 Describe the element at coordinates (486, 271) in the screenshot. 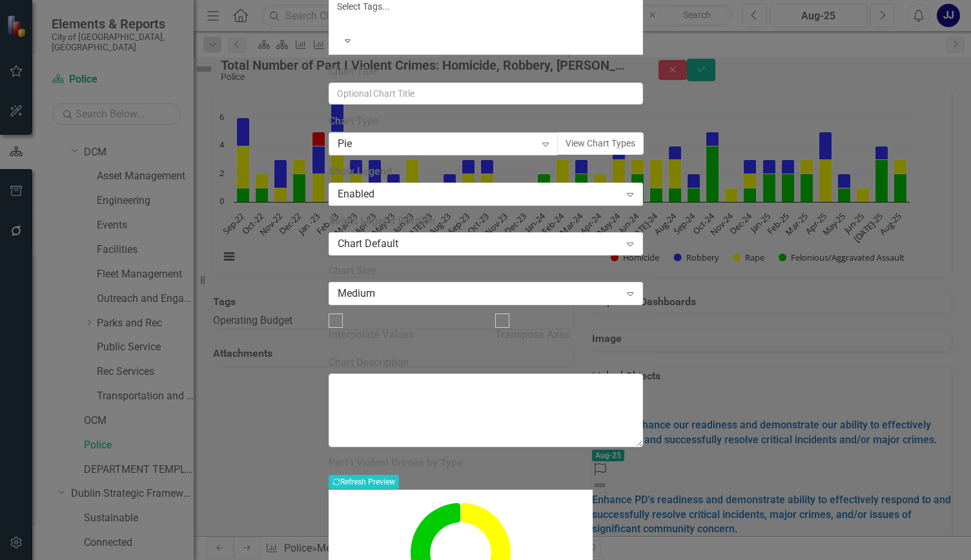

I see `label: Chart Size` at that location.